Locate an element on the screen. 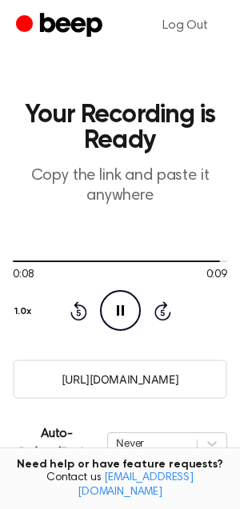  span: 0:08 is located at coordinates (23, 275).